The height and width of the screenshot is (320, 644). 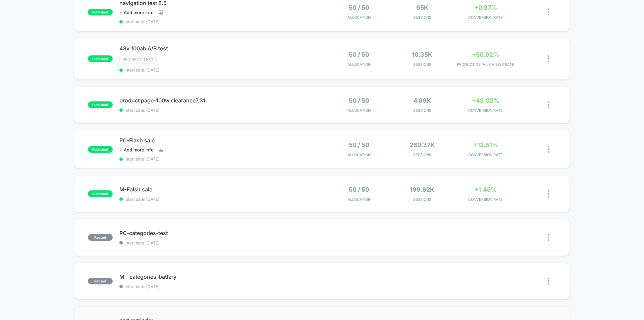 What do you see at coordinates (422, 189) in the screenshot?
I see `span: 199.92k` at bounding box center [422, 189].